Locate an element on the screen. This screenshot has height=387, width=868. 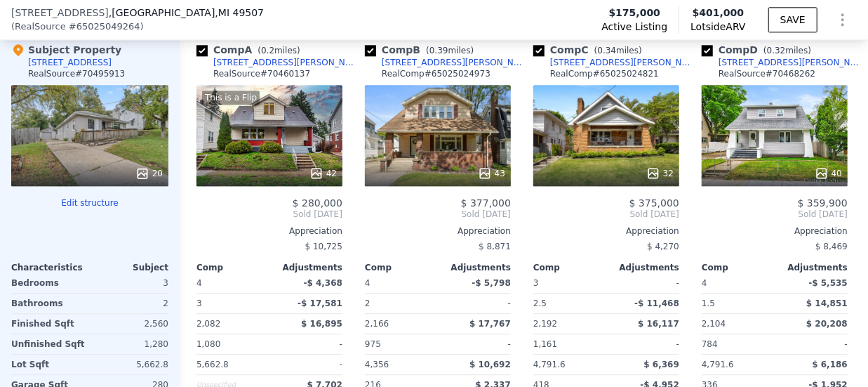
span: $401,000 is located at coordinates (718, 13).